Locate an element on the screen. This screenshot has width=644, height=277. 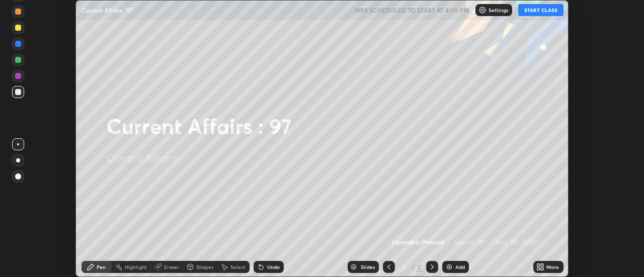
h5: WAS SCHEDULED TO START AT 4:00 PM is located at coordinates (412, 10).